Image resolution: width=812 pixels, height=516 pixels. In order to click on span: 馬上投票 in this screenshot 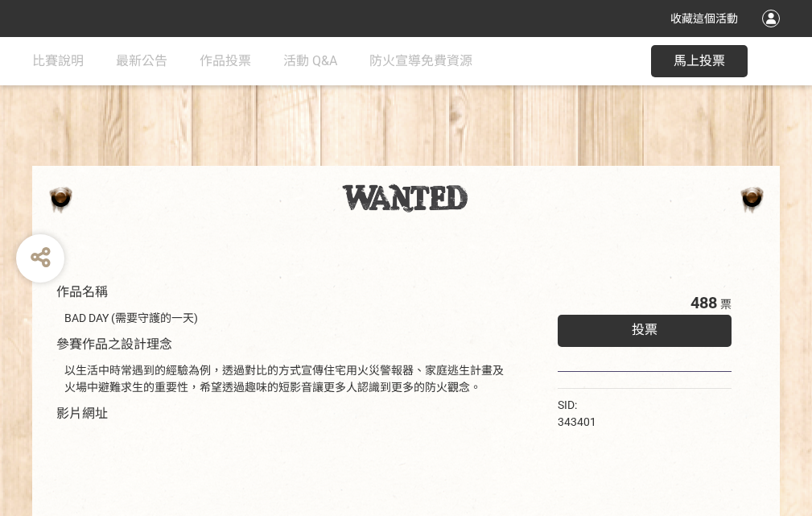, I will do `click(699, 60)`.